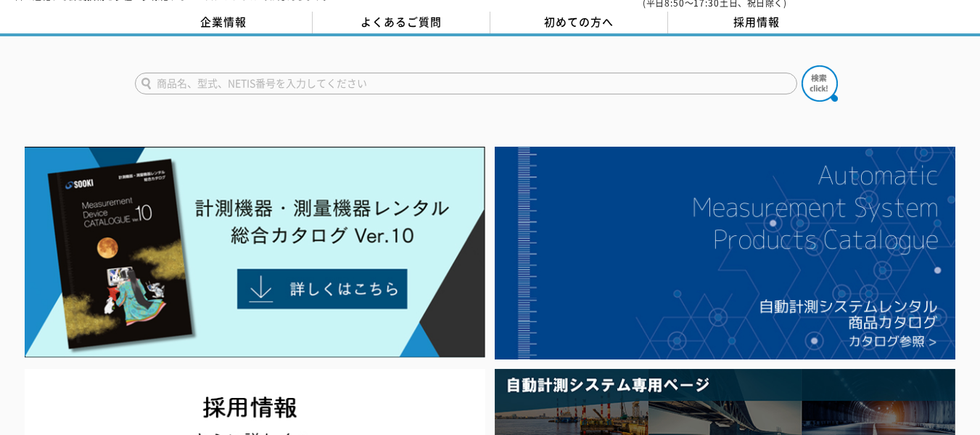 The image size is (980, 435). I want to click on img: Catalog Ver10, so click(254, 252).